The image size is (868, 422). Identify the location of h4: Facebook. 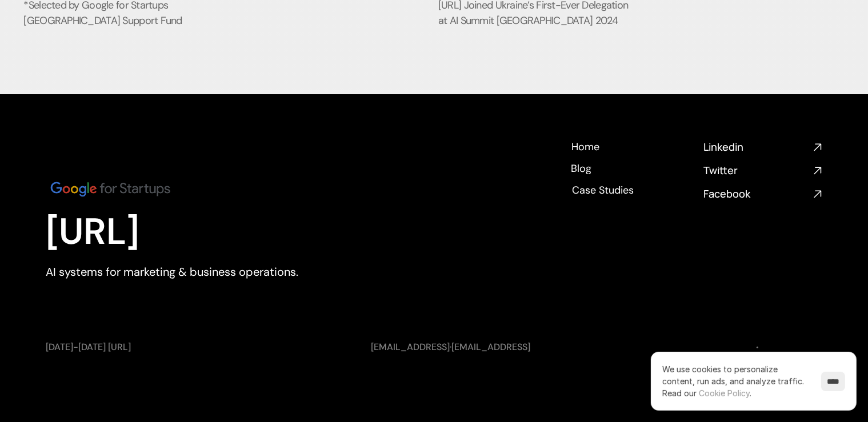
(756, 194).